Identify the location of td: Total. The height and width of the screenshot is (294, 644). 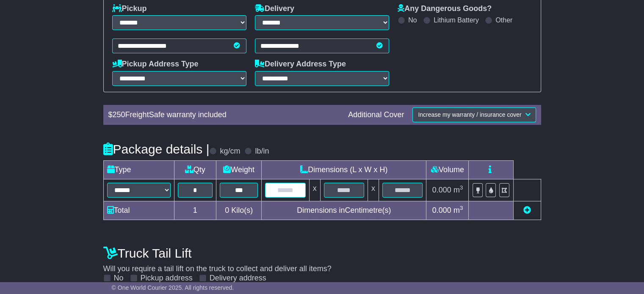
(138, 211).